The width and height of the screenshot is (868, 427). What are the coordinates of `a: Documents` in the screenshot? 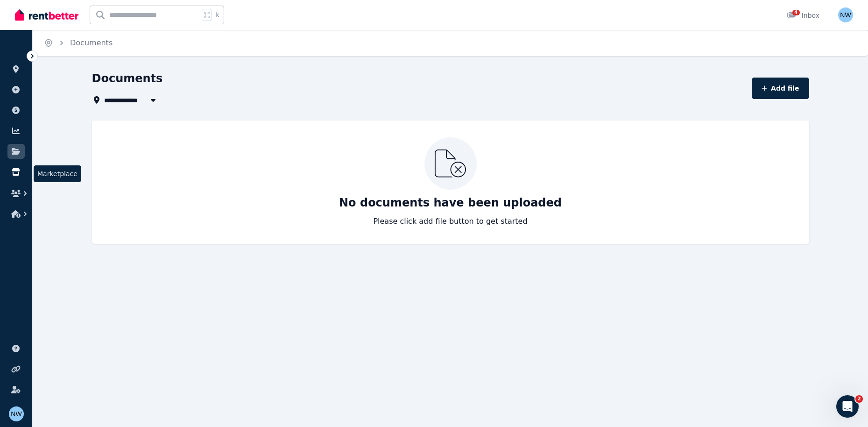 It's located at (91, 42).